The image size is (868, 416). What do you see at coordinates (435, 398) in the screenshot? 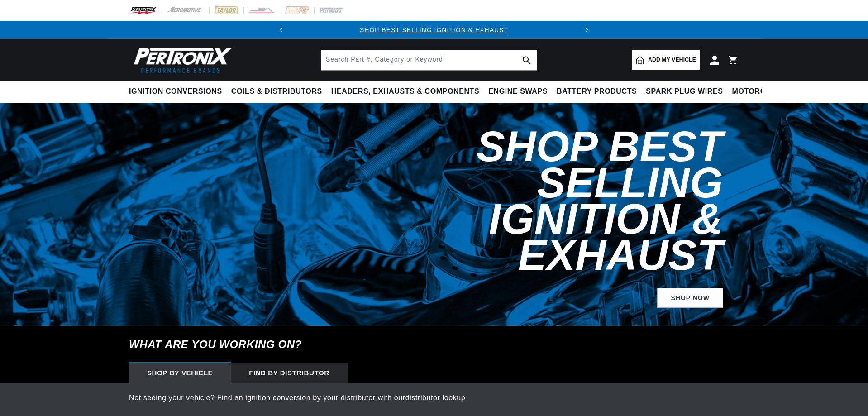
I see `a: distributor lookup` at bounding box center [435, 398].